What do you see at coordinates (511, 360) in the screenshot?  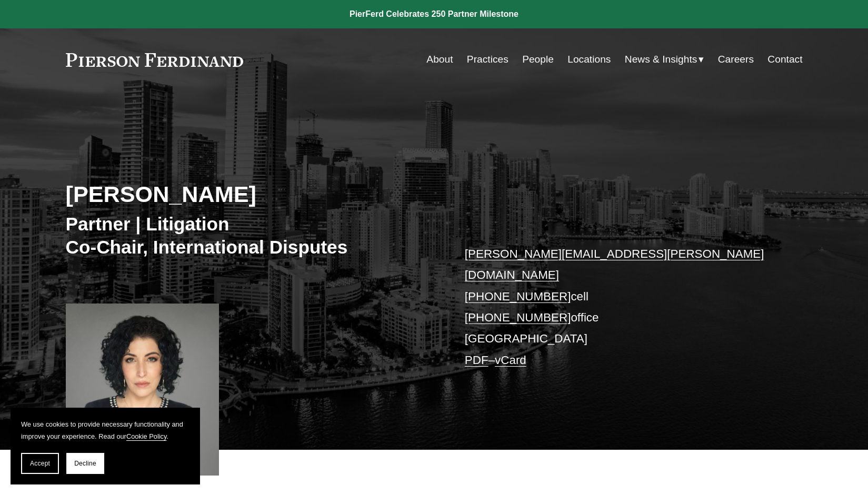 I see `a: vCard` at bounding box center [511, 360].